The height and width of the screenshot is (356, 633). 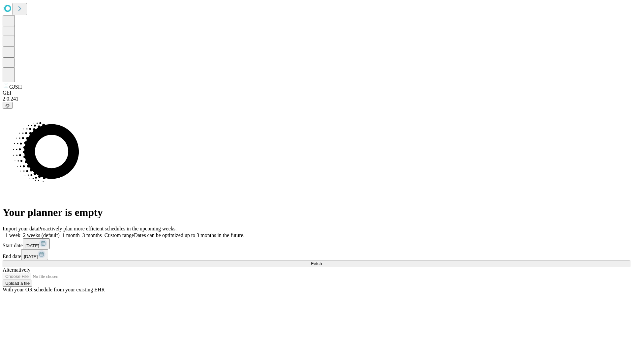 What do you see at coordinates (41, 235) in the screenshot?
I see `span: 2 weeks (default)` at bounding box center [41, 235].